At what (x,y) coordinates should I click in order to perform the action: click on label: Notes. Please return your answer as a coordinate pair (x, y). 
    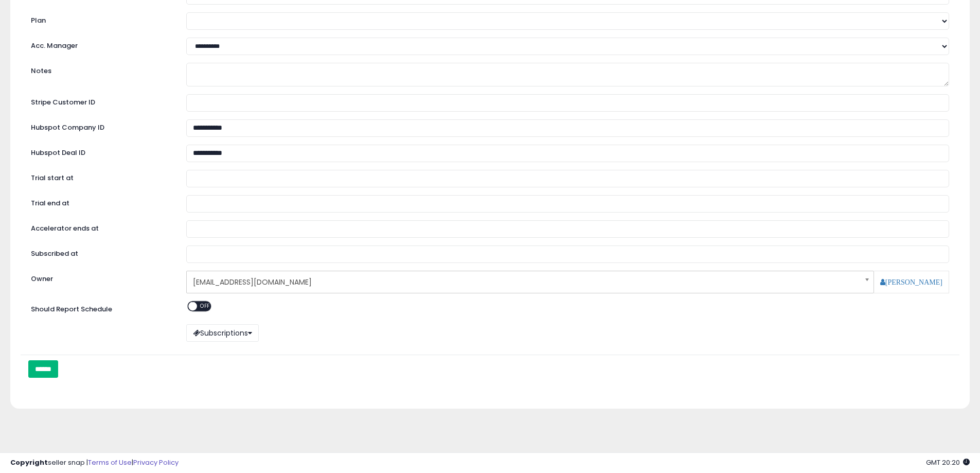
    Looking at the image, I should click on (101, 70).